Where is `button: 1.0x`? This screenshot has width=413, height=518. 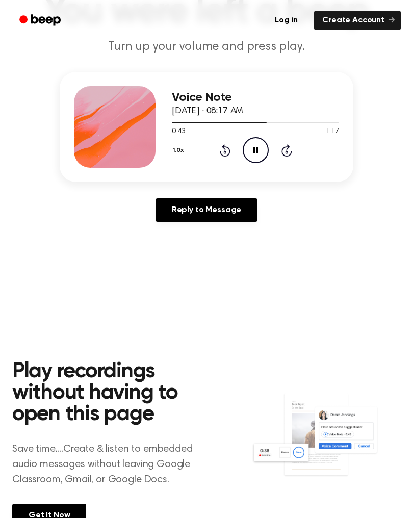 button: 1.0x is located at coordinates (180, 151).